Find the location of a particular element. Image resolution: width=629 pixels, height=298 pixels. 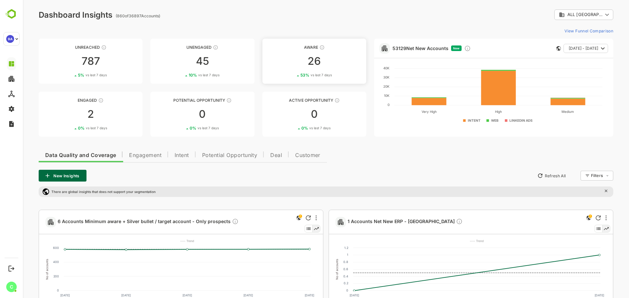

text: 0.8 is located at coordinates (323, 262).